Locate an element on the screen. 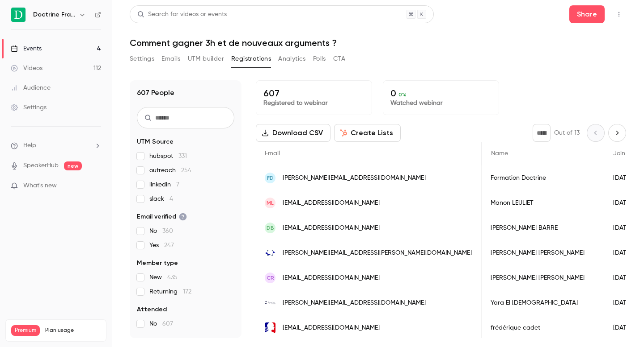  p: 0 is located at coordinates (441, 93).